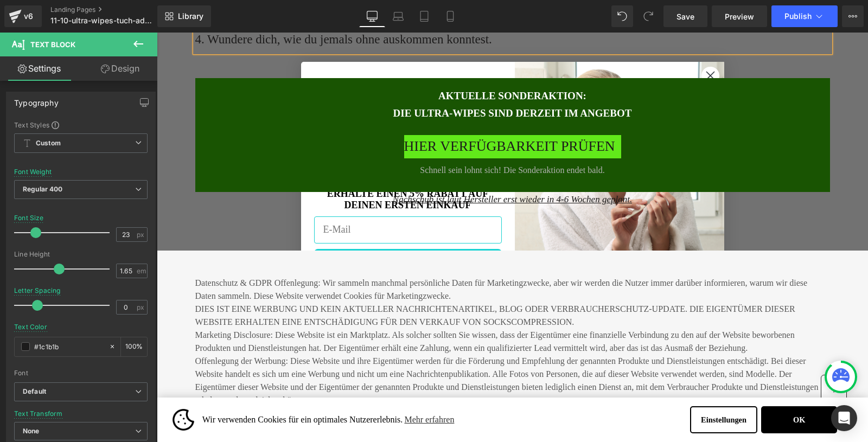  I want to click on button: Undo, so click(622, 16).